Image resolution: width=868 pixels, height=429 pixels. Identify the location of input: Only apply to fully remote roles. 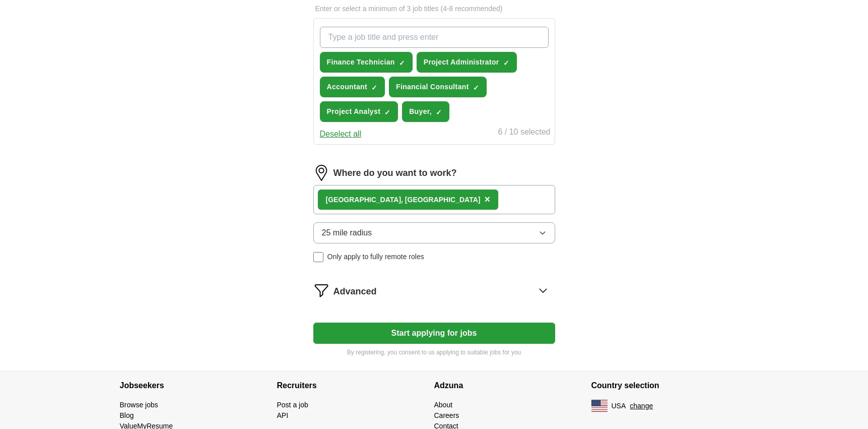
(318, 257).